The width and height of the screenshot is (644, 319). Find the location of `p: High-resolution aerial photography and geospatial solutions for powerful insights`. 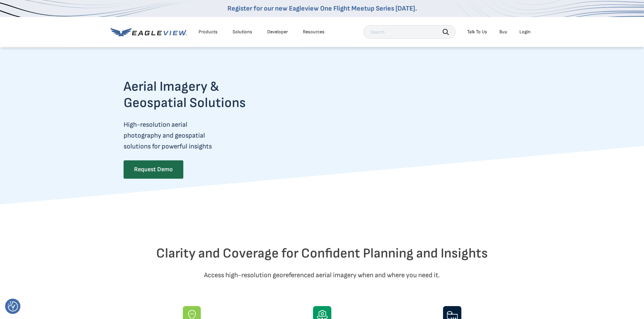

p: High-resolution aerial photography and geospatial solutions for powerful insights is located at coordinates (198, 136).